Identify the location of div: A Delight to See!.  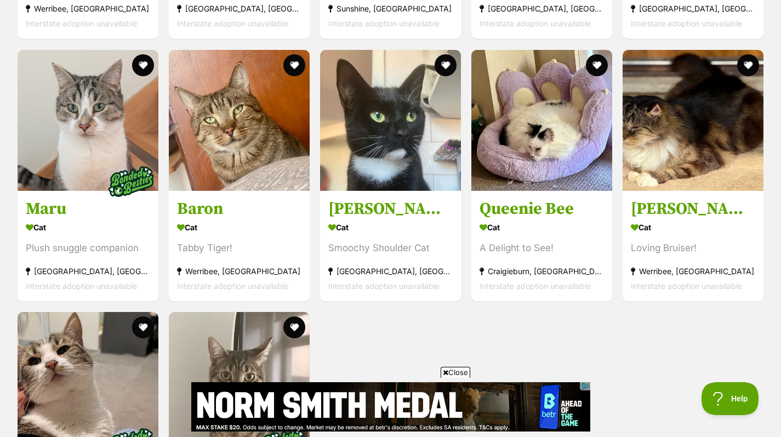
(541, 248).